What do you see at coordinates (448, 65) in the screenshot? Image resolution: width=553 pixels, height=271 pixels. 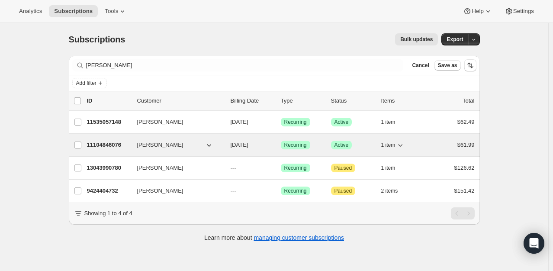 I see `button: Save as` at bounding box center [448, 65].